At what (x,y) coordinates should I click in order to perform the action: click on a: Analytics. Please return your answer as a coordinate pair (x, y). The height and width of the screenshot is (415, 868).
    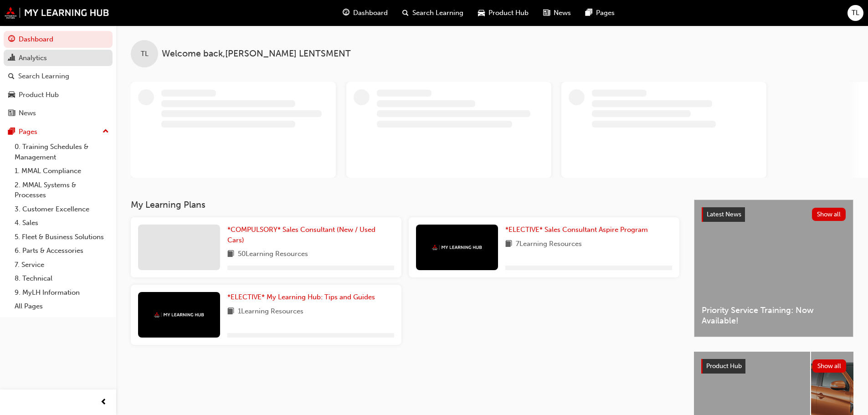
    Looking at the image, I should click on (58, 58).